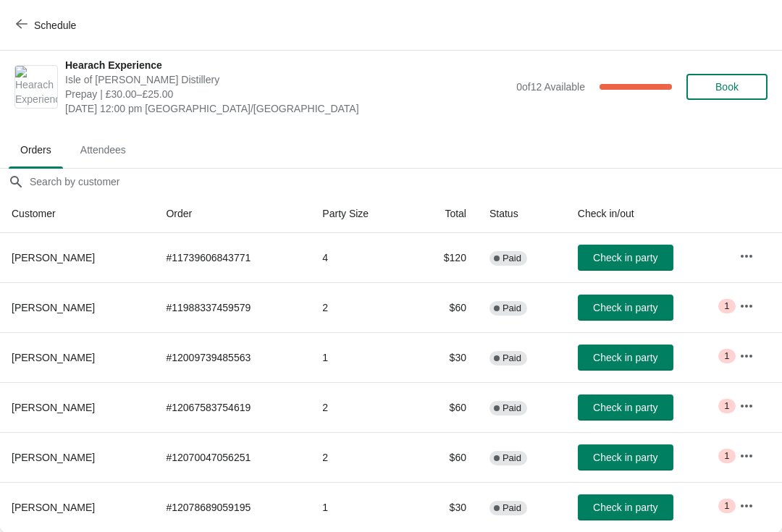 This screenshot has width=782, height=532. I want to click on button: Book, so click(727, 87).